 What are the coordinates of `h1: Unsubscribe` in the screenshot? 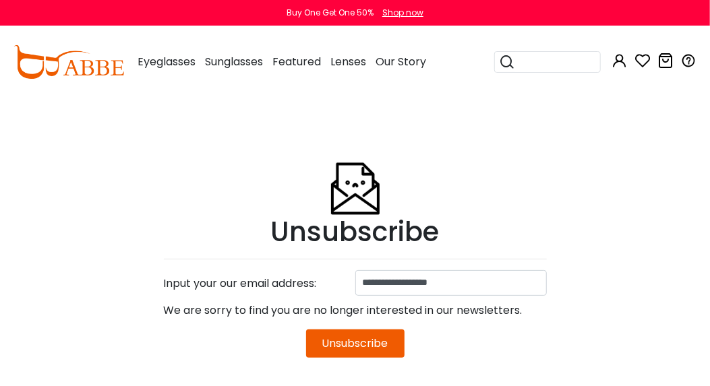 It's located at (355, 232).